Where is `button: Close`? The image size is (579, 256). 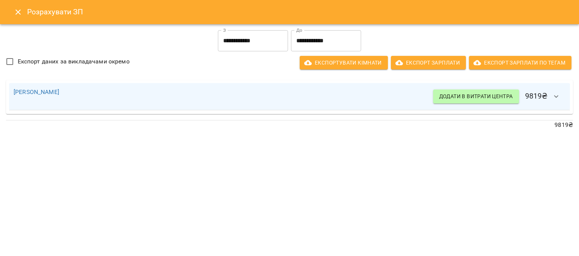
button: Close is located at coordinates (18, 12).